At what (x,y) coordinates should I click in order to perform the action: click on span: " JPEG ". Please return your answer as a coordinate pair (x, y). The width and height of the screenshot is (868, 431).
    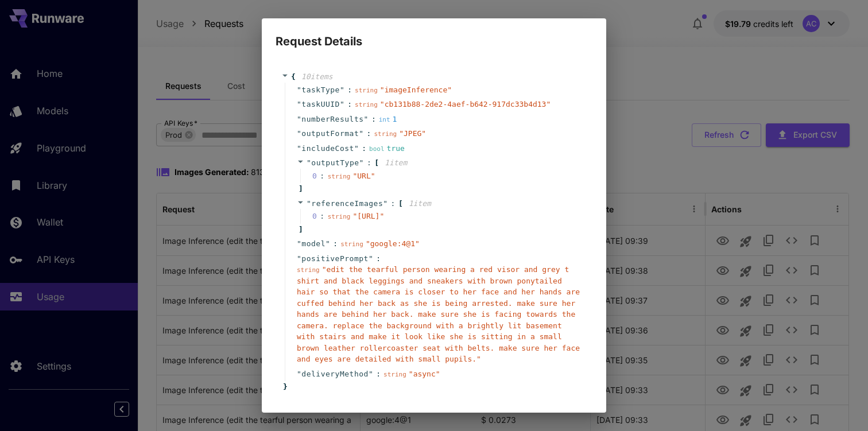
    Looking at the image, I should click on (412, 133).